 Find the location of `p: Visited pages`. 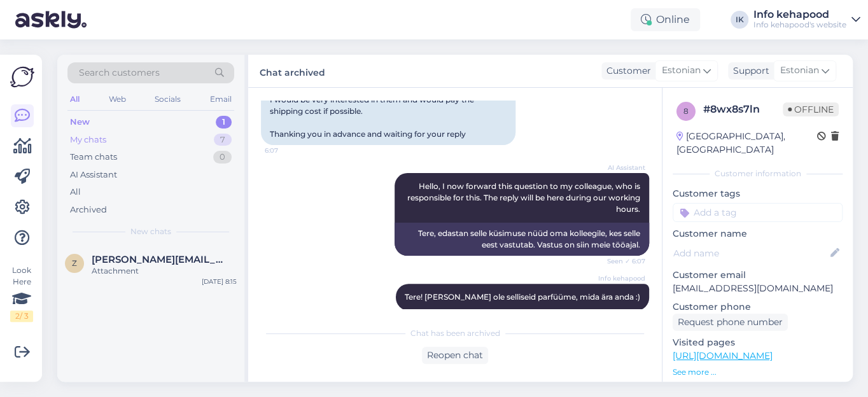

p: Visited pages is located at coordinates (757, 342).